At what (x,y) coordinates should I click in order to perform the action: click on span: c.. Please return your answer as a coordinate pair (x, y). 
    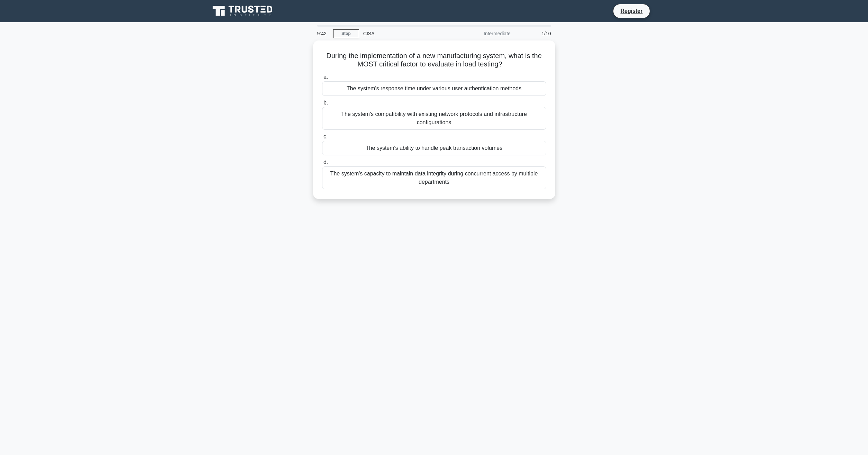
    Looking at the image, I should click on (326, 136).